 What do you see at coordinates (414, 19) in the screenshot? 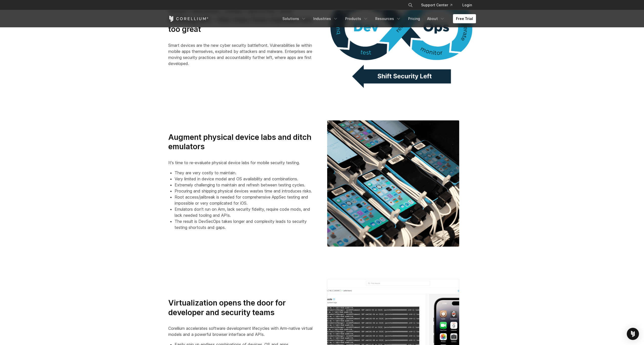
I see `a: Pricing` at bounding box center [414, 19].